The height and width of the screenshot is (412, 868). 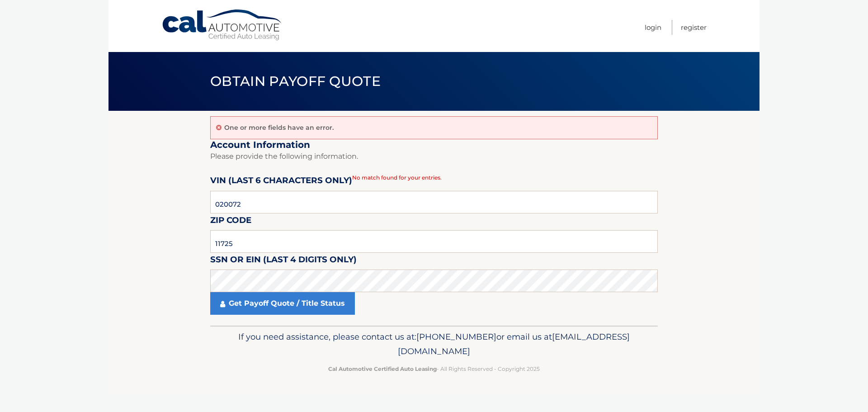 What do you see at coordinates (222, 25) in the screenshot?
I see `a: Cal Automotive` at bounding box center [222, 25].